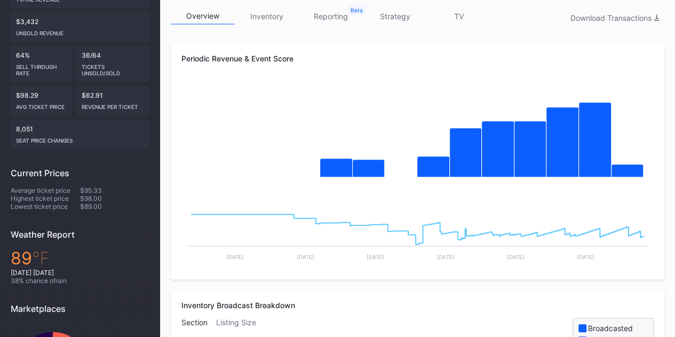  I want to click on div: Lowest ticket price, so click(45, 206).